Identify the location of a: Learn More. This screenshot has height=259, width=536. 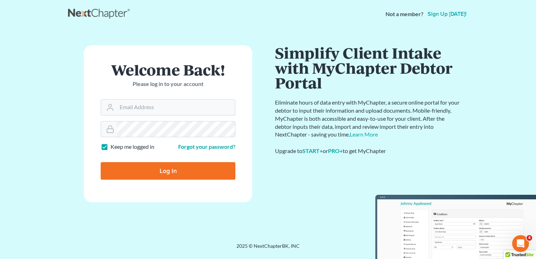
(364, 134).